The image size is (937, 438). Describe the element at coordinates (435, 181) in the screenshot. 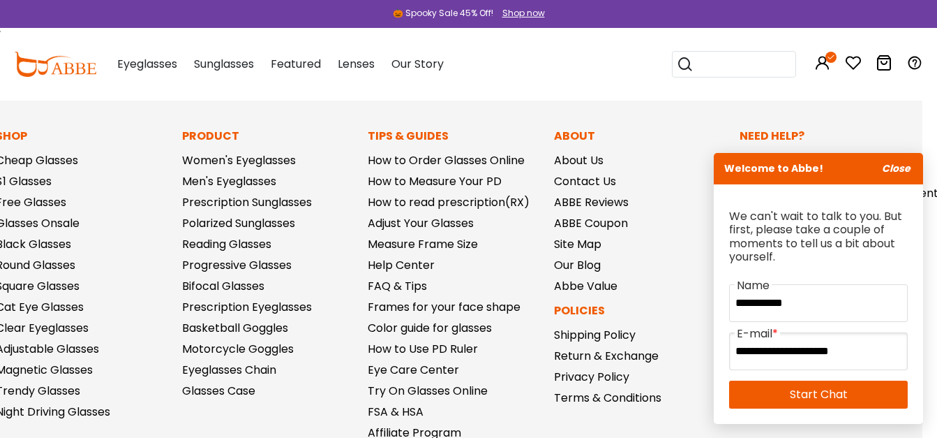

I see `a: How to Measure Your PD` at that location.